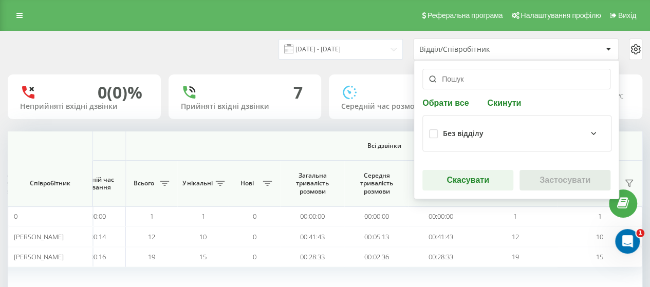 Image resolution: width=650 pixels, height=287 pixels. I want to click on td: 00:05:13, so click(376, 236).